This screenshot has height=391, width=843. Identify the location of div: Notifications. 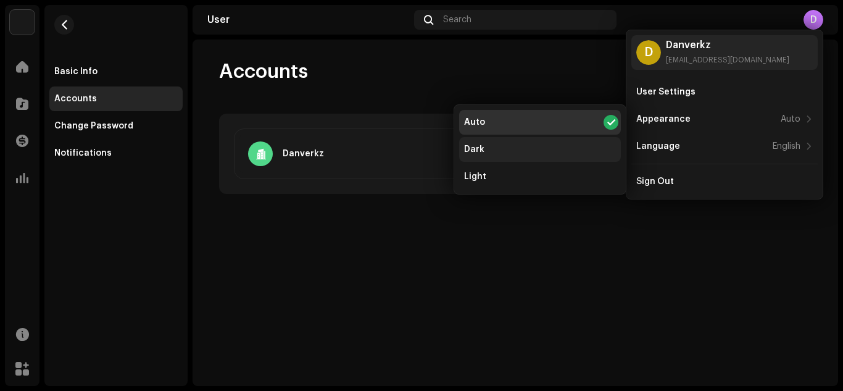
(83, 153).